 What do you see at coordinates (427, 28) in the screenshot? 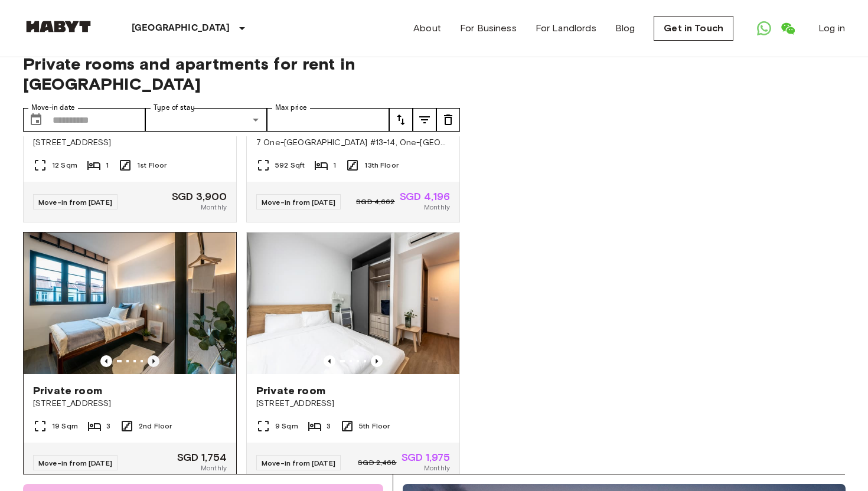
I see `a: About` at bounding box center [427, 28].